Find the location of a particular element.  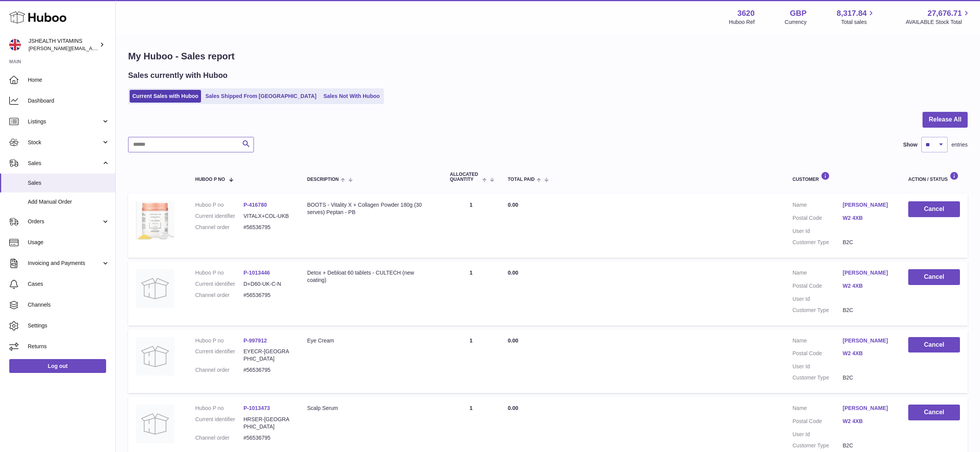

div: Eye Cream is located at coordinates (371, 341).